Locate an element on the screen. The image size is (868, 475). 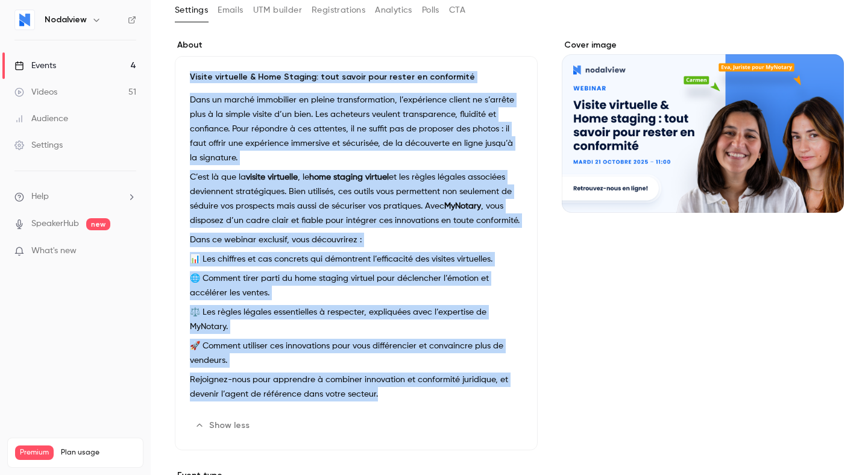
span: new is located at coordinates (98, 224).